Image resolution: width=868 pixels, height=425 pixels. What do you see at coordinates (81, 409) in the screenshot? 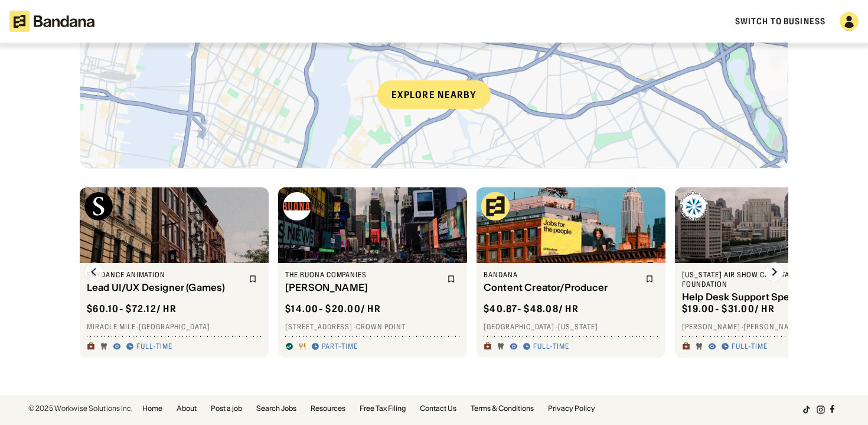
I see `div: © 2025 Workwise Solutions Inc.` at bounding box center [81, 409].